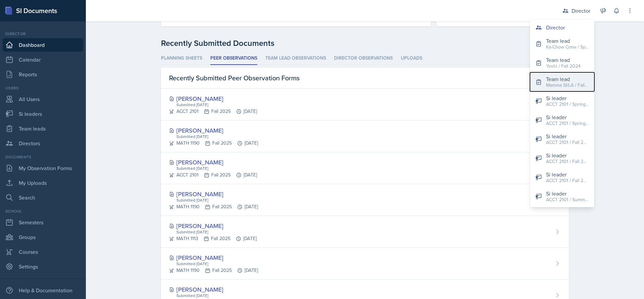  Describe the element at coordinates (568, 200) in the screenshot. I see `div: ACCT 2101 / Summer 2024` at that location.